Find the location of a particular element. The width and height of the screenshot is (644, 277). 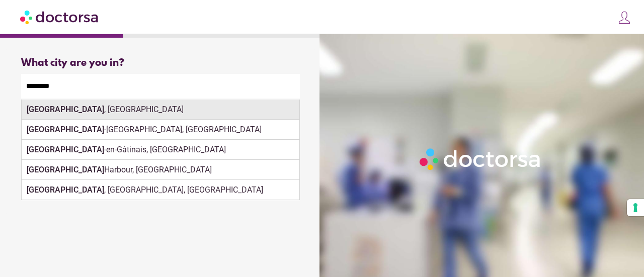

div: Make sure the city you pick is where you need assistance. is located at coordinates (161, 110).